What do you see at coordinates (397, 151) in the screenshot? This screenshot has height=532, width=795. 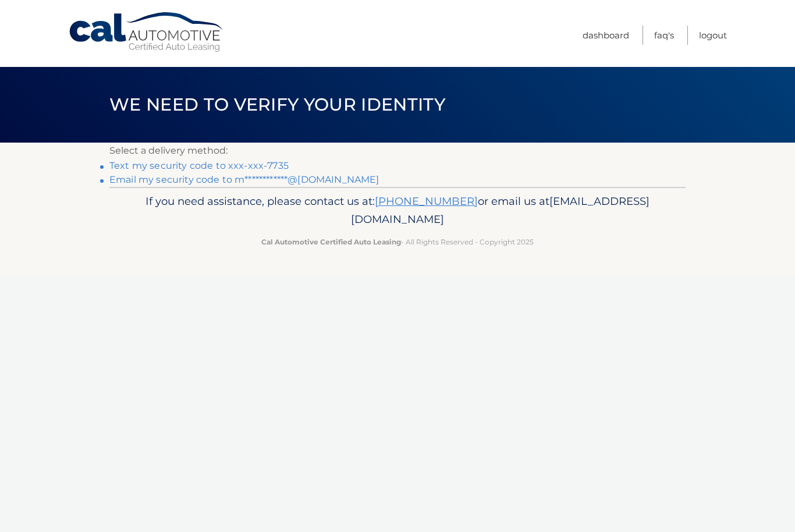 I see `p: Select a delivery method:` at bounding box center [397, 151].